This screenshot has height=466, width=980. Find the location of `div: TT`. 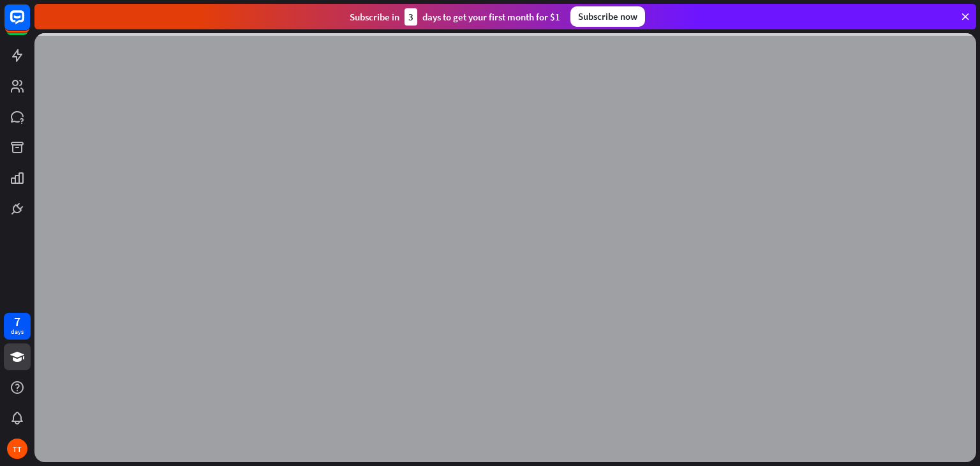

div: TT is located at coordinates (17, 449).